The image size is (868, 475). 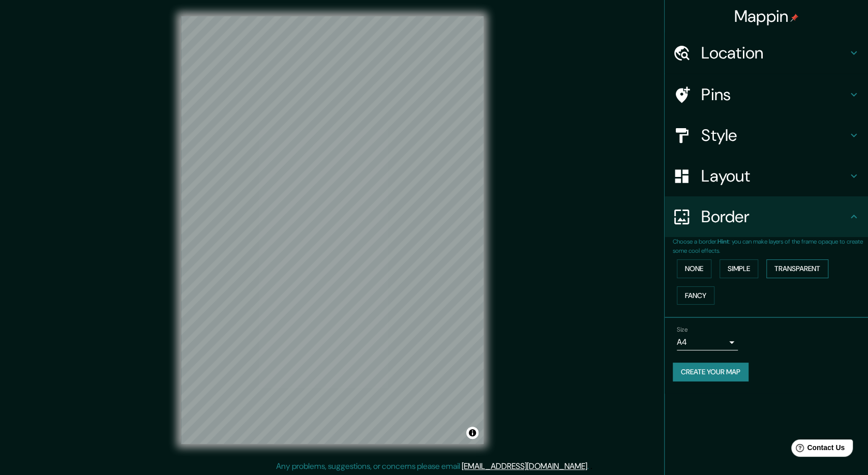 I want to click on div: Pins, so click(x=766, y=95).